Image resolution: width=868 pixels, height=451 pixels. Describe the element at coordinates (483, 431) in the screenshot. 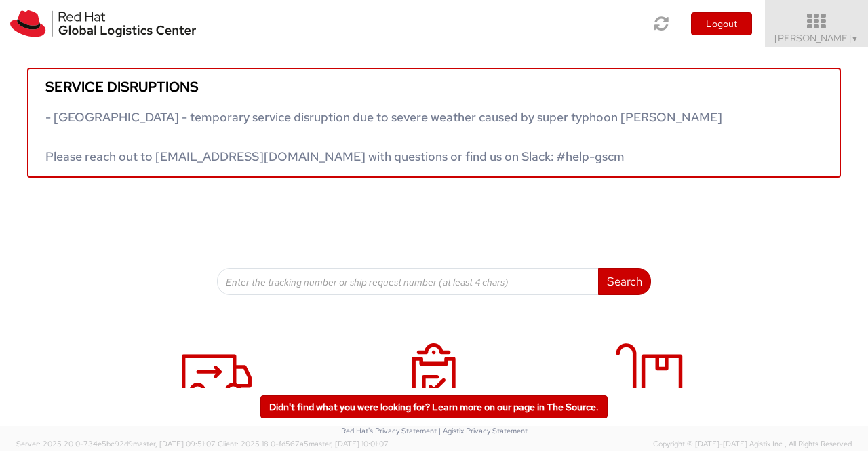

I see `a: | Agistix Privacy Statement` at that location.